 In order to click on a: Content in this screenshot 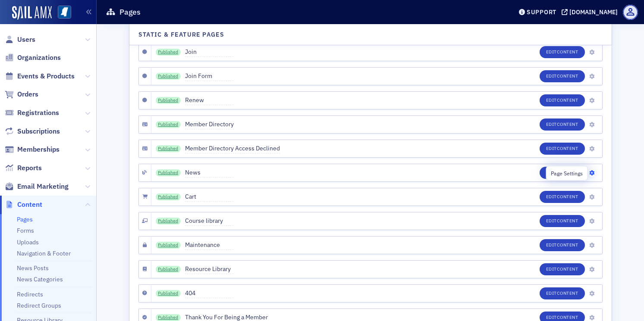, I will do `click(24, 205)`.